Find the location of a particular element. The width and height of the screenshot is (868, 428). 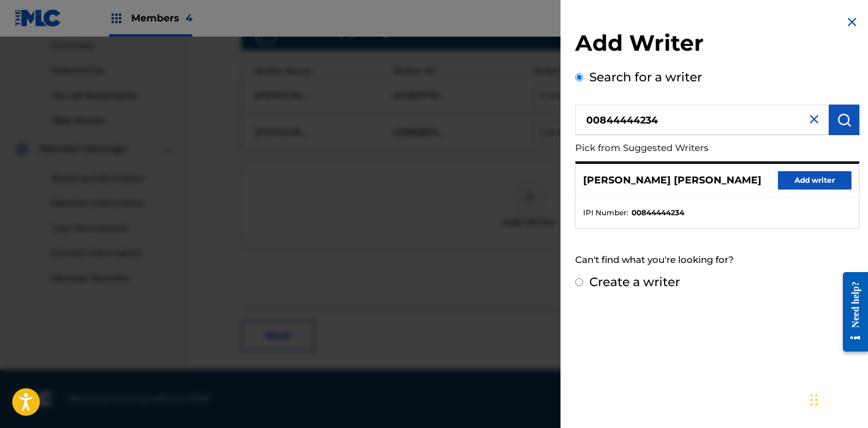

img: Search Works is located at coordinates (844, 120).